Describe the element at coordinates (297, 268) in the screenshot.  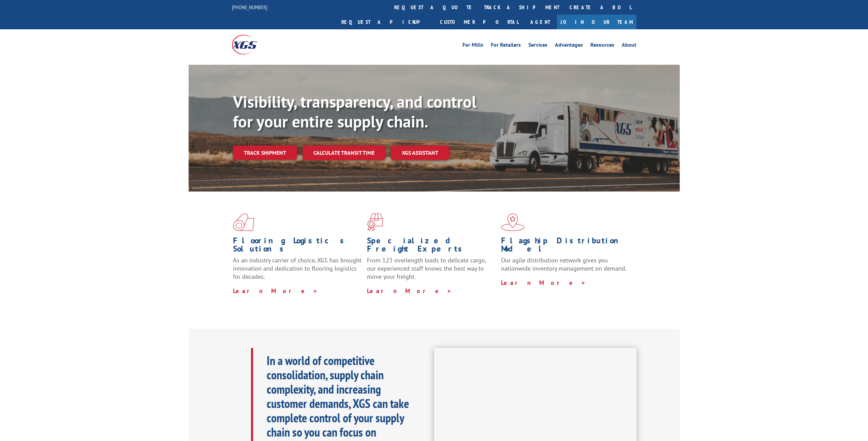
I see `span: As an industry carrier of choice, XGS has brought innovation and dedication to flooring logistics...` at that location.